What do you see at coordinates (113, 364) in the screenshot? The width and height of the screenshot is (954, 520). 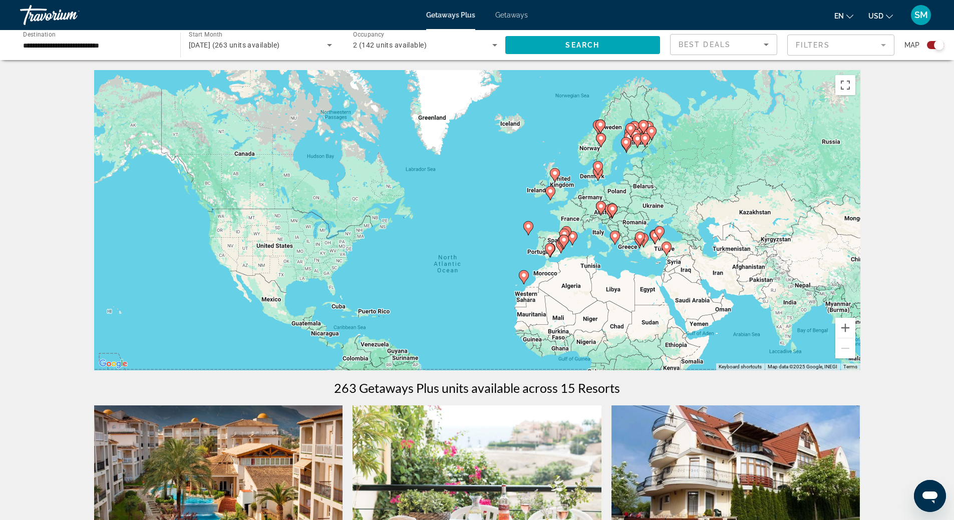 I see `a: Open this area in Google Maps (opens a new window)` at bounding box center [113, 364].